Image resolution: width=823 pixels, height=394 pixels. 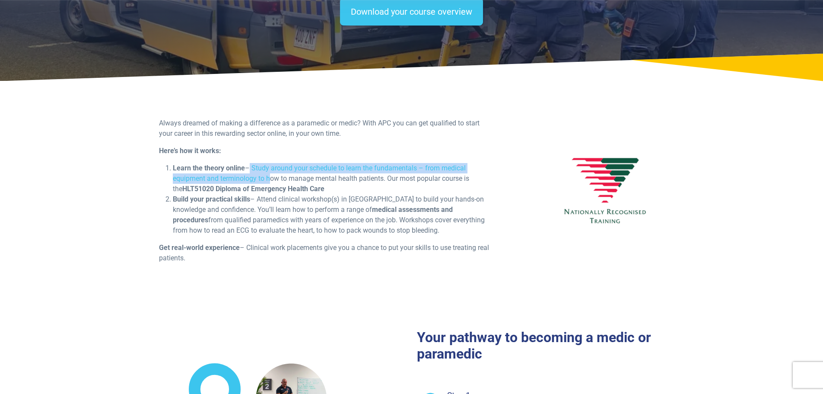 What do you see at coordinates (326, 128) in the screenshot?
I see `p: Always dreamed of making a difference as a paramedic or medic? With APC you can get qualified to ...` at bounding box center [326, 128].